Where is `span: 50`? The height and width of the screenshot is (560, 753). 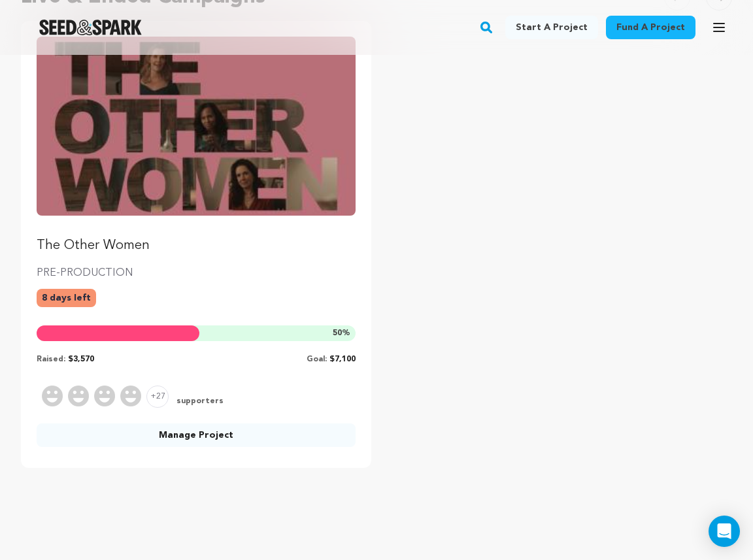
span: 50 is located at coordinates (337, 333).